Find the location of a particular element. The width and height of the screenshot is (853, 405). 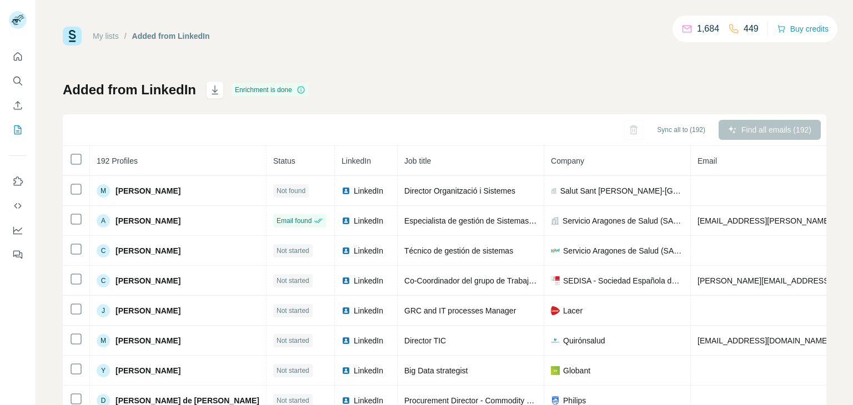

div: Enrichment is done is located at coordinates (270, 90).